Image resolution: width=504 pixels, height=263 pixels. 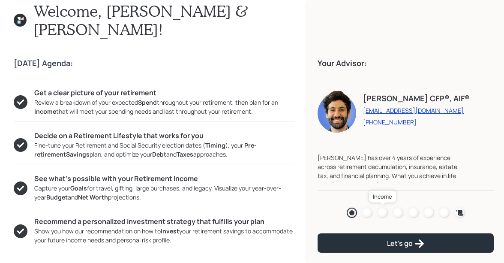 I want to click on b: Income, so click(x=45, y=111).